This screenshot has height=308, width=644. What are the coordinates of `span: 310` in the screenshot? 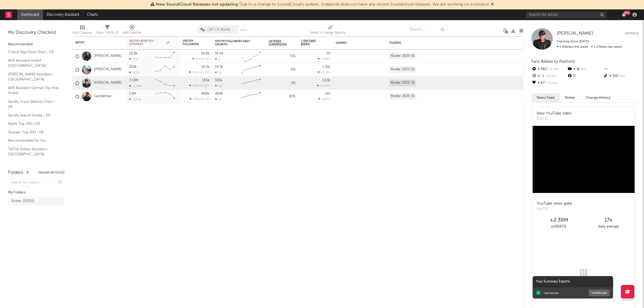 It's located at (195, 72).